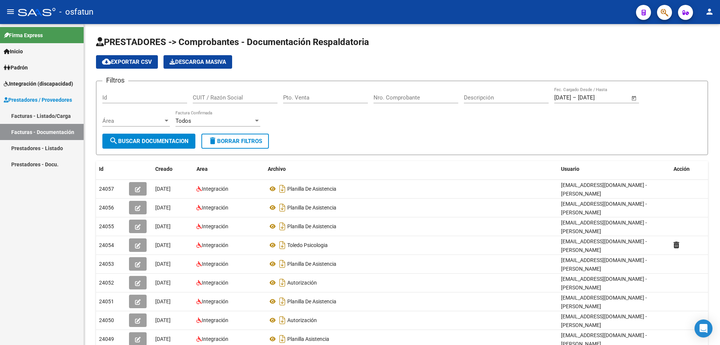 This screenshot has height=345, width=720. What do you see at coordinates (107, 208) in the screenshot?
I see `span: 24056` at bounding box center [107, 208].